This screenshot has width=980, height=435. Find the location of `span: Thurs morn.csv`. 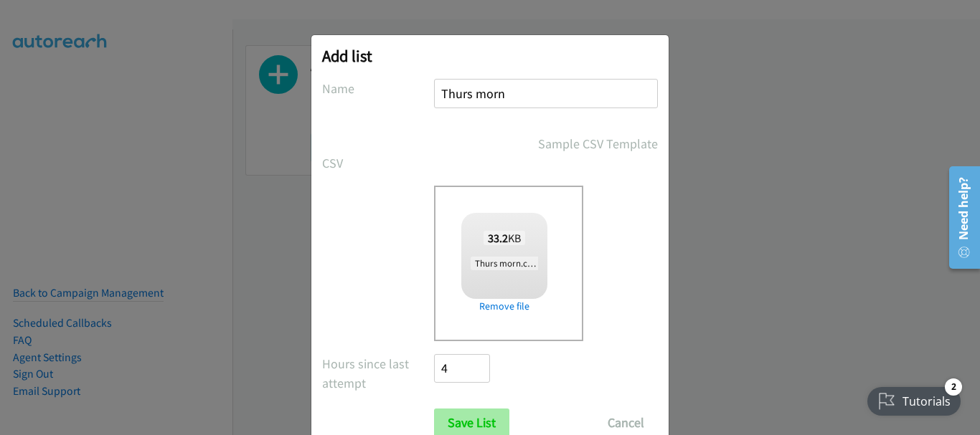

span: Thurs morn.csv is located at coordinates (505, 263).